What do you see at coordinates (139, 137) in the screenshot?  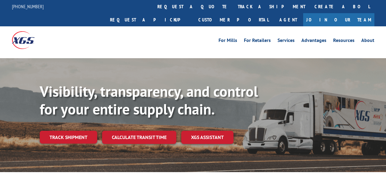 I see `a: Calculate transit time` at bounding box center [139, 137].